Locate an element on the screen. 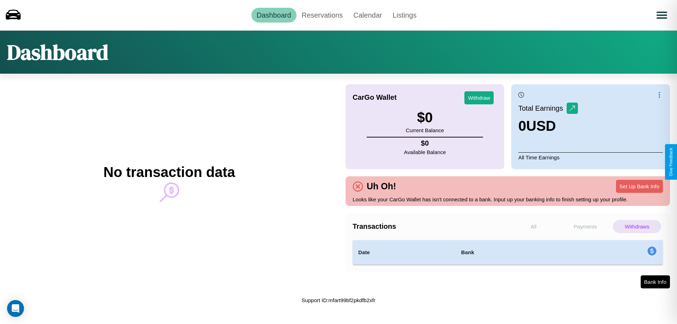 The width and height of the screenshot is (677, 324). h4: Uh Oh! is located at coordinates (381, 186).